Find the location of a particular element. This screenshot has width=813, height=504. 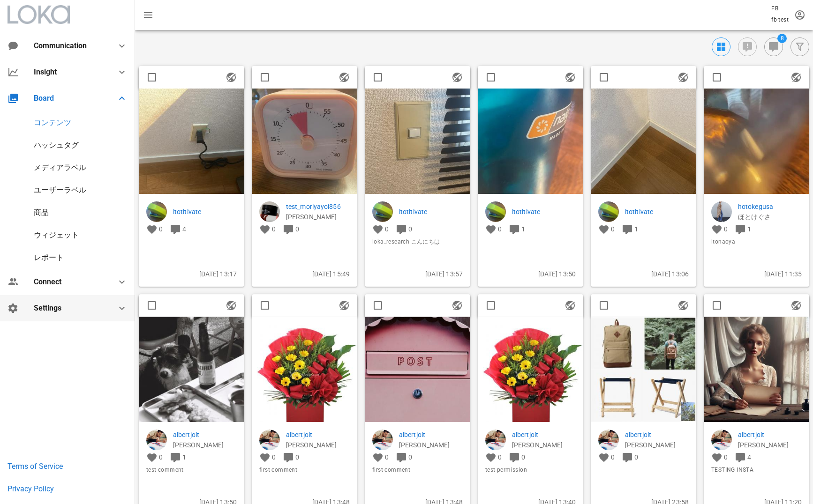

img: 1422857461833019_2324145114588123_4513268015142627104_n.jpg is located at coordinates (417, 369).